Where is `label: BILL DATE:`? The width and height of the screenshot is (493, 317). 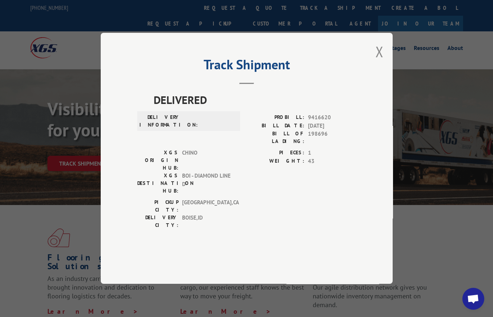
label: BILL DATE: is located at coordinates (275, 126).